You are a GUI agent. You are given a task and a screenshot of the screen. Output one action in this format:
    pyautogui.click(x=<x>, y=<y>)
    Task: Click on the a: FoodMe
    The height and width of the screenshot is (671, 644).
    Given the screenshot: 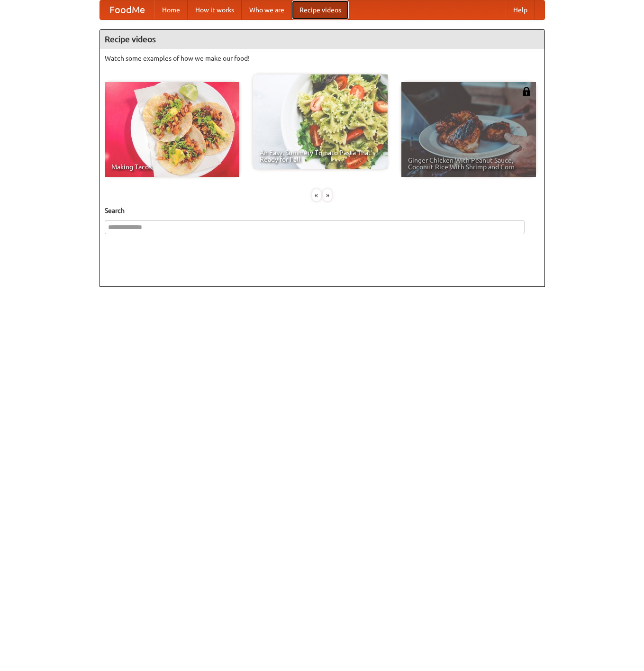 What is the action you would take?
    pyautogui.click(x=127, y=10)
    